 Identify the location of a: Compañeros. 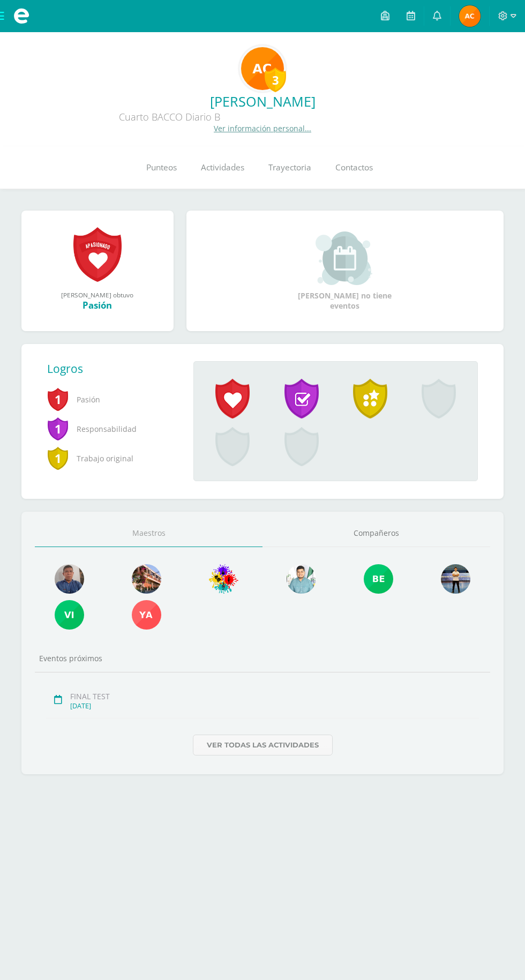
(376, 533).